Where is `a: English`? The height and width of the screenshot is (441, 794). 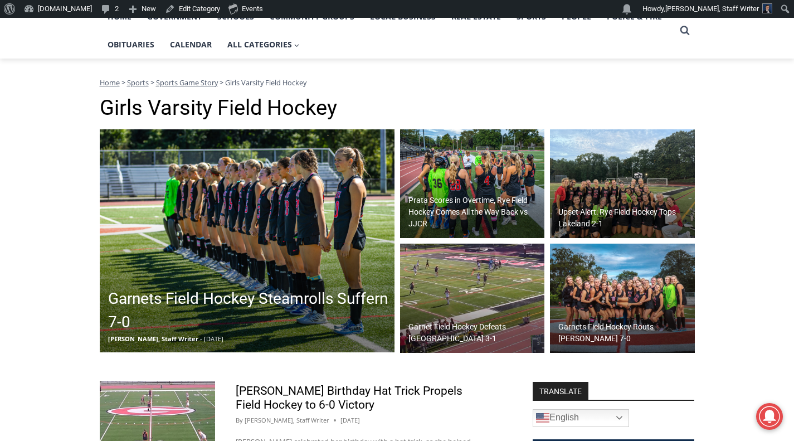
a: English is located at coordinates (581, 418).